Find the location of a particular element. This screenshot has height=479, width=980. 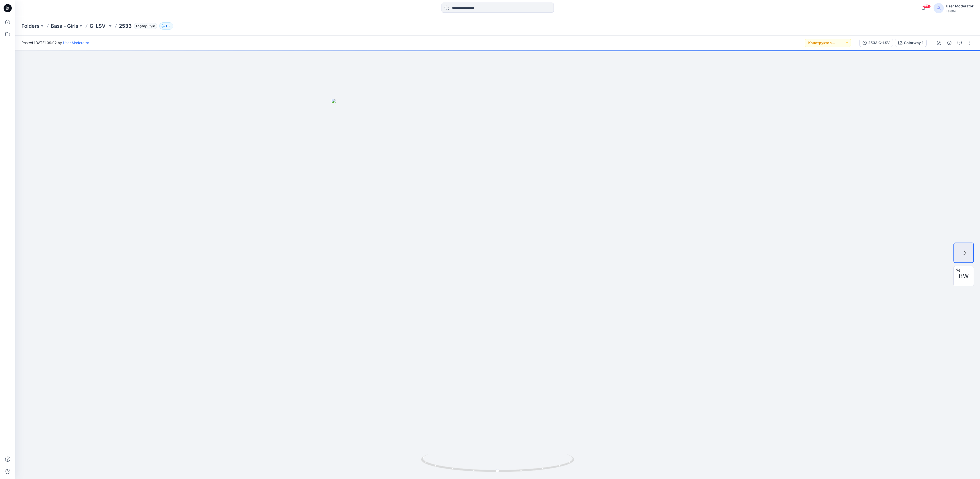

div: User Moderator is located at coordinates (960, 7).